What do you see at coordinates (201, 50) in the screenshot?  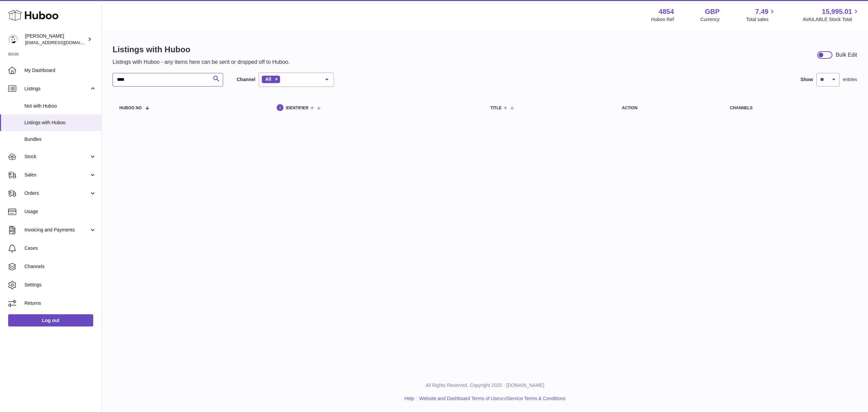 I see `h1: Listings with Huboo` at bounding box center [201, 50].